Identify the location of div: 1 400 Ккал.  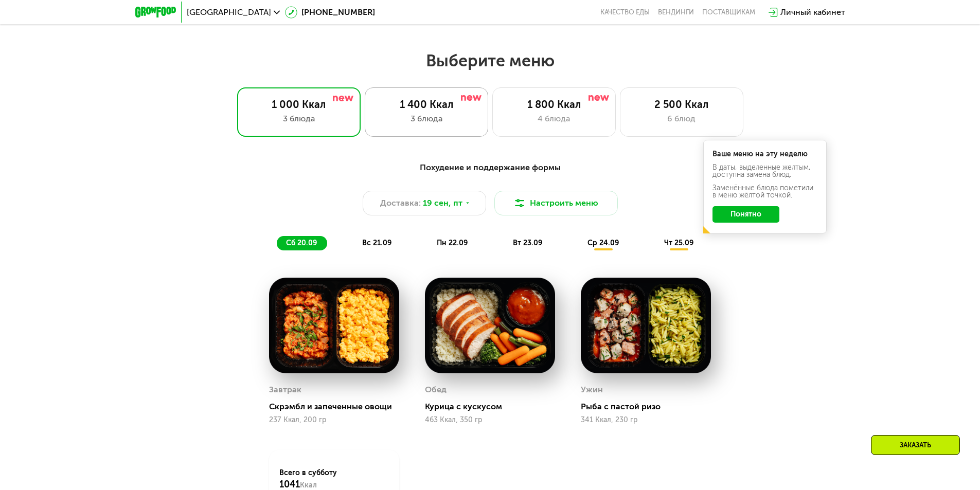
(426, 104).